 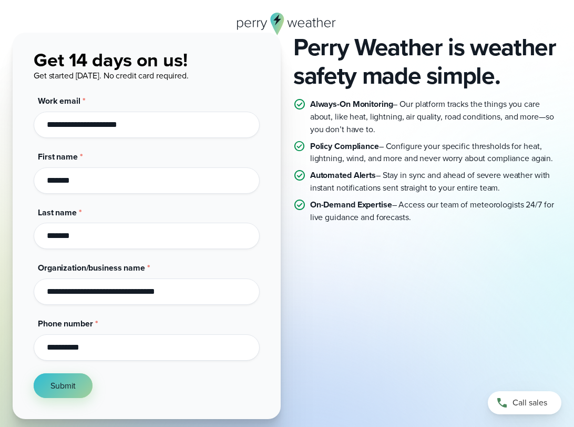 I want to click on strong: Policy Compliance, so click(x=344, y=146).